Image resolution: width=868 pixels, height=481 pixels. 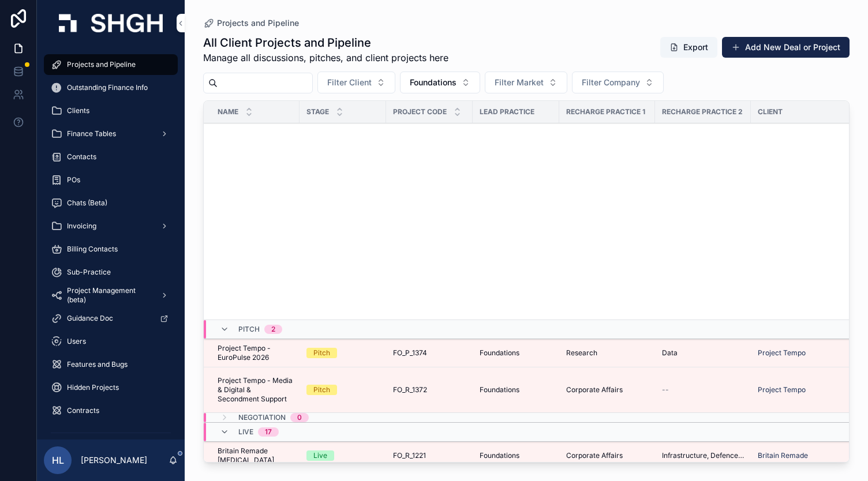 What do you see at coordinates (76, 342) in the screenshot?
I see `span: Users` at bounding box center [76, 342].